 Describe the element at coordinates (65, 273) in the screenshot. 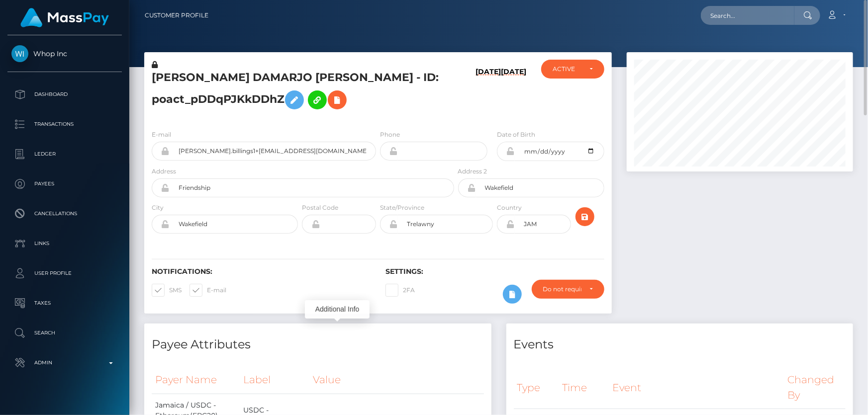

I see `p: User Profile` at that location.